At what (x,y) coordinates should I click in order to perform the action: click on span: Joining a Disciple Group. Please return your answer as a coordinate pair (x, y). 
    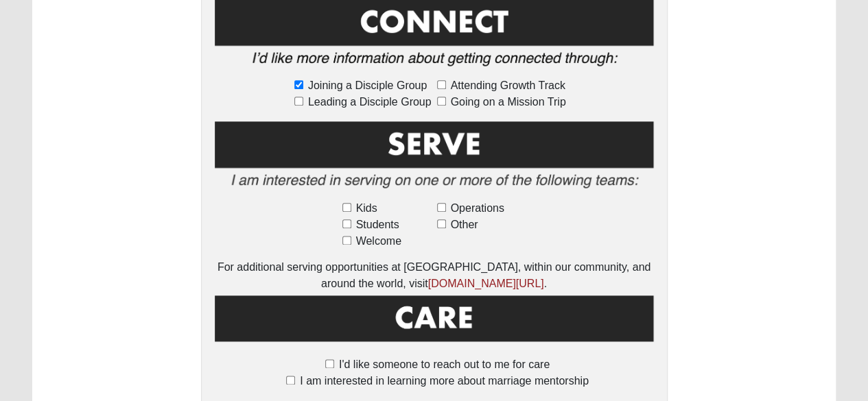
    Looking at the image, I should click on (367, 85).